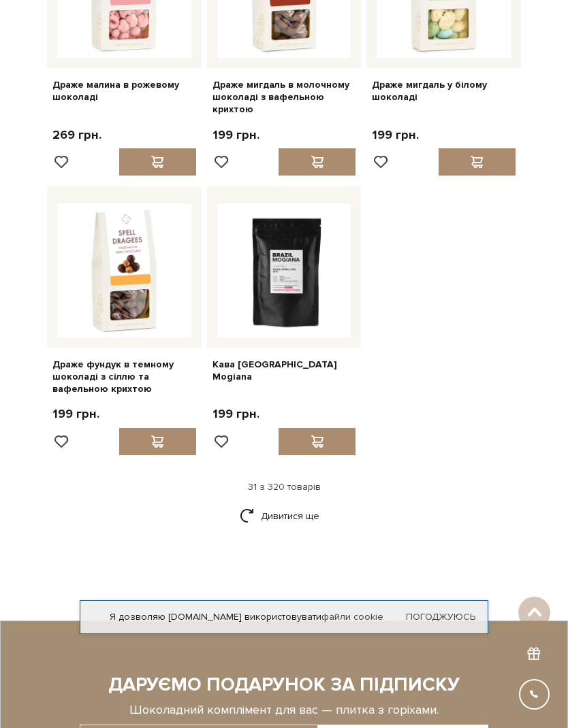  I want to click on p: 269 грн., so click(77, 135).